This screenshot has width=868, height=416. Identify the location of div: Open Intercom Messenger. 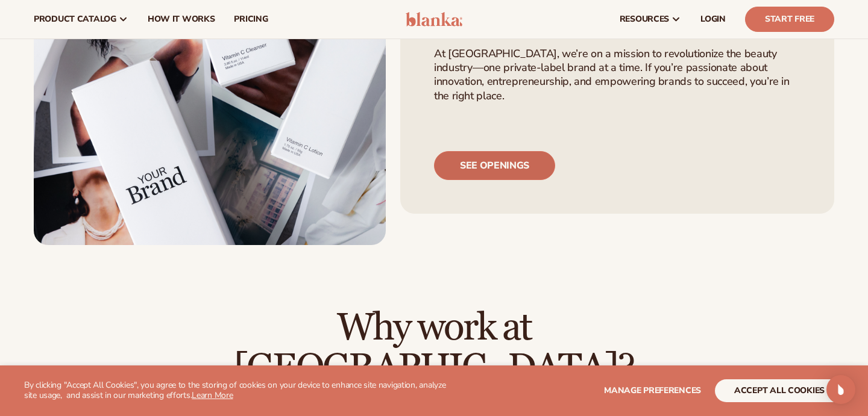
(841, 390).